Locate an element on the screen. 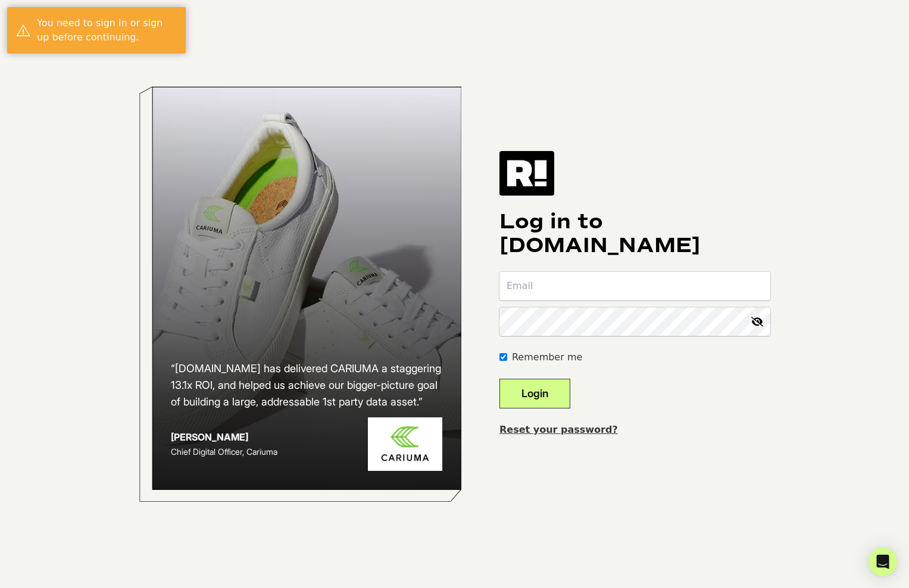  img: Retention.com is located at coordinates (527, 173).